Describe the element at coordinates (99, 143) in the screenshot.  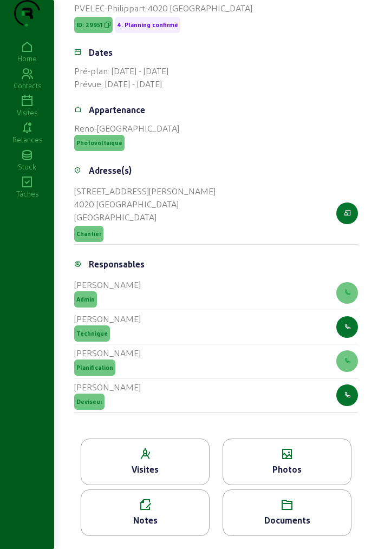
I see `span: Photovoltaique` at that location.